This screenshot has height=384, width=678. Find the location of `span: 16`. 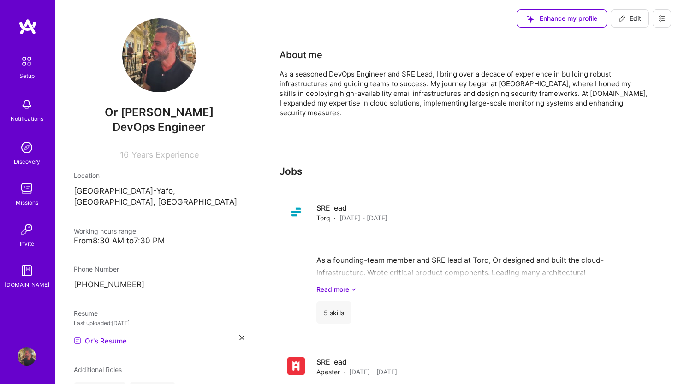

span: 16 is located at coordinates (124, 154).